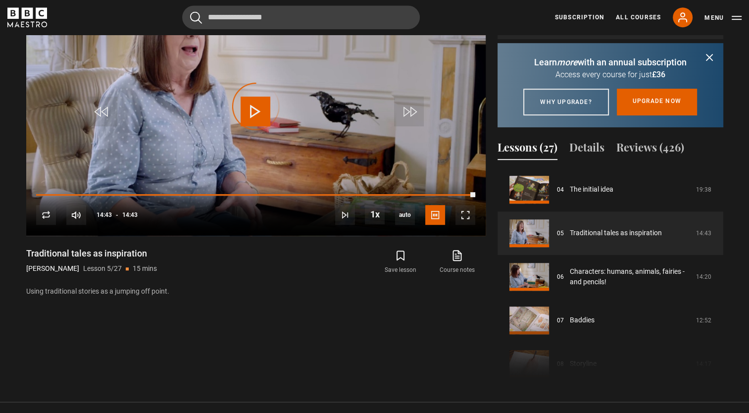 The width and height of the screenshot is (749, 413). I want to click on button: Fullscreen, so click(466, 215).